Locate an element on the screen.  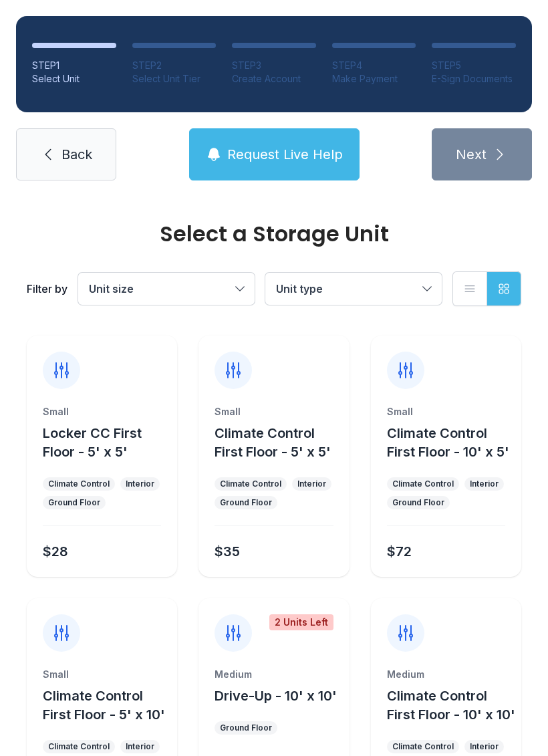
button: Unit type is located at coordinates (354, 289).